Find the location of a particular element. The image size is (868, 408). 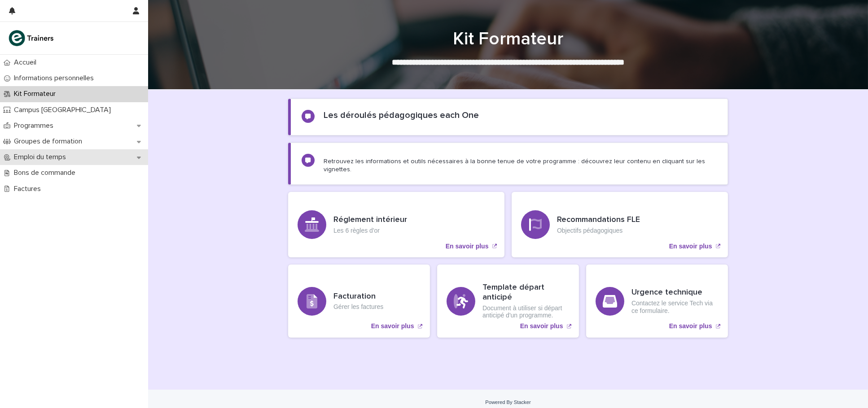

p: Kit Formateur is located at coordinates (36, 94).